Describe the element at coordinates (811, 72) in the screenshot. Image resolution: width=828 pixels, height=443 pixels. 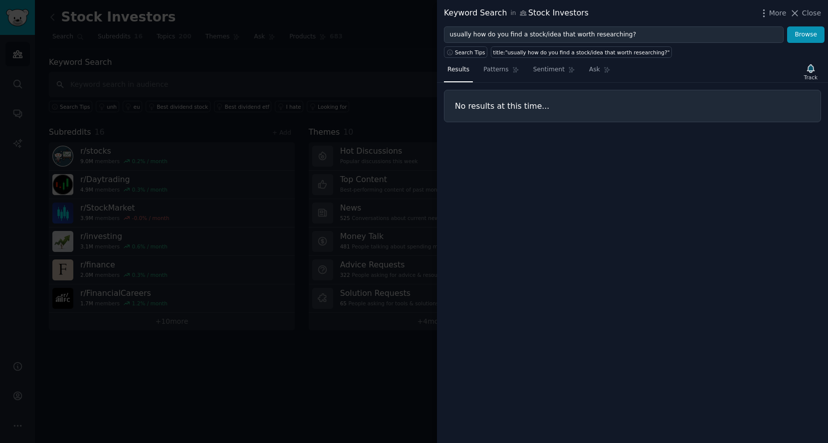
I see `button: Track` at that location.